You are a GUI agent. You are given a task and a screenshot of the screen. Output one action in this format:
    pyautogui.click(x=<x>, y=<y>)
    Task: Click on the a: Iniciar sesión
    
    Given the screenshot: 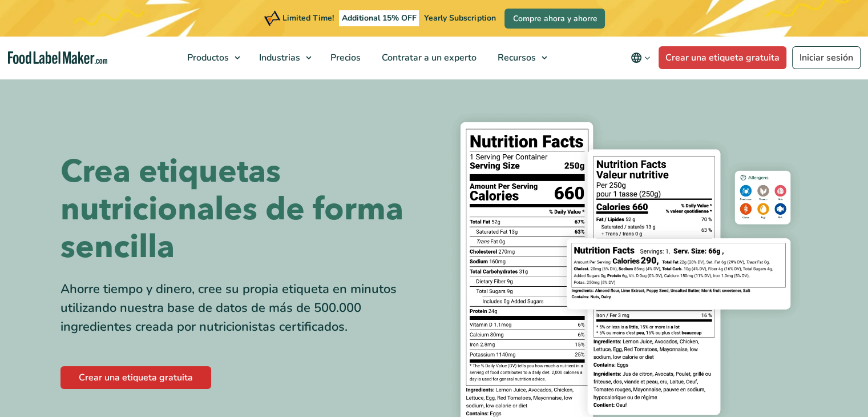 What is the action you would take?
    pyautogui.click(x=826, y=58)
    